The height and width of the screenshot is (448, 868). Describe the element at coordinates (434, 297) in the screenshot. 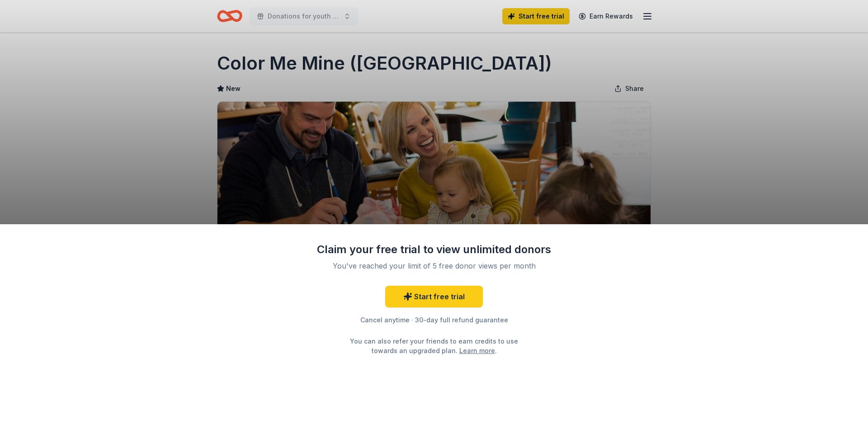

I see `a: Start free trial` at that location.